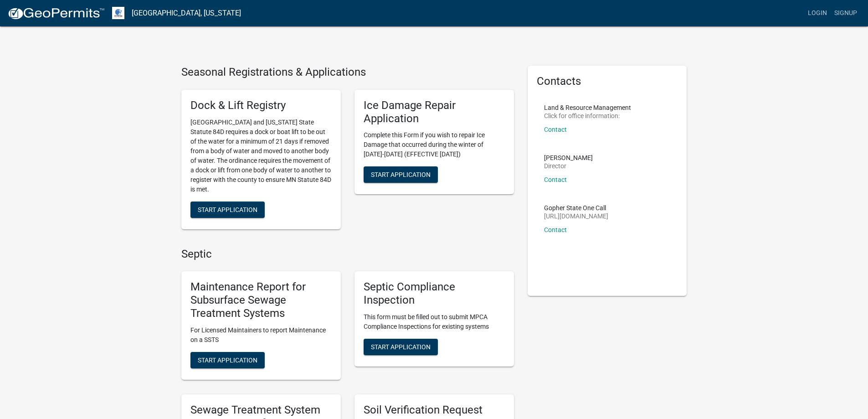 The image size is (868, 419). Describe the element at coordinates (118, 13) in the screenshot. I see `img: Otter Tail County, Minnesota` at that location.